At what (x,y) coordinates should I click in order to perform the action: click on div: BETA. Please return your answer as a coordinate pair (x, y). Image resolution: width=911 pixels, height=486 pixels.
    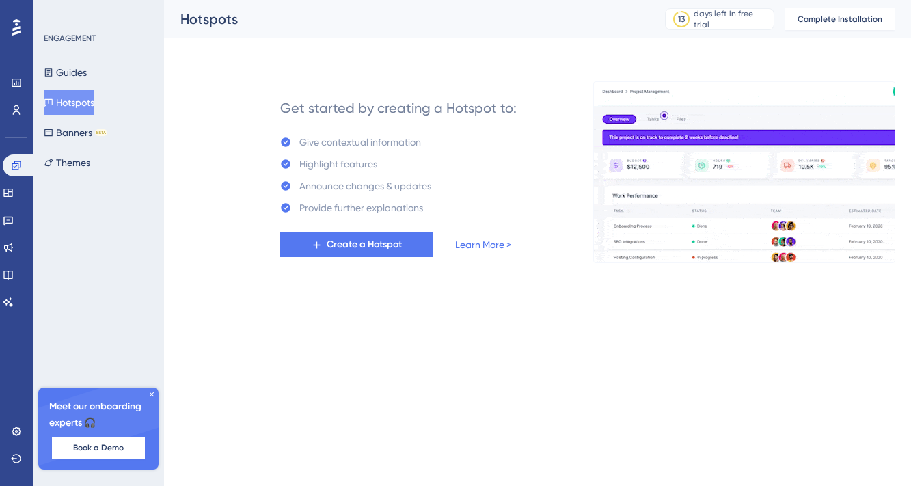
    Looking at the image, I should click on (101, 133).